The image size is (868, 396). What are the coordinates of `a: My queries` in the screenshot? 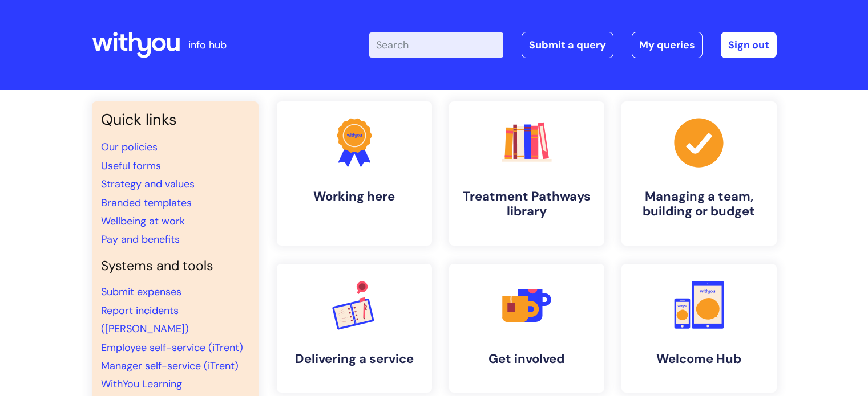 It's located at (667, 45).